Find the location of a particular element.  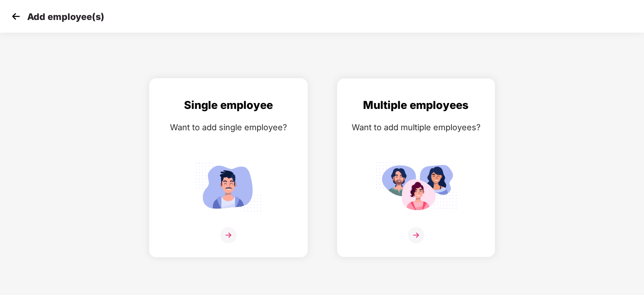

div: Want to add single employee? is located at coordinates (229, 127).